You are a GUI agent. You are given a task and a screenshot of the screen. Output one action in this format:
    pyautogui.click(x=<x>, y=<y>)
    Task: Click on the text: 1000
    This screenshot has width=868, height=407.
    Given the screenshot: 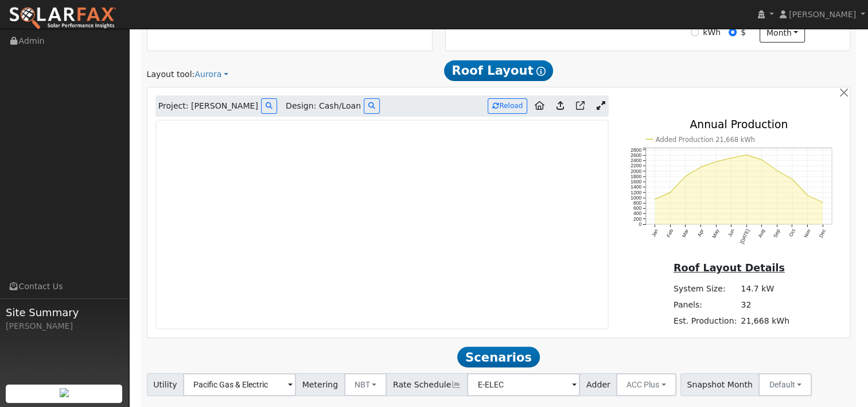 What is the action you would take?
    pyautogui.click(x=636, y=198)
    